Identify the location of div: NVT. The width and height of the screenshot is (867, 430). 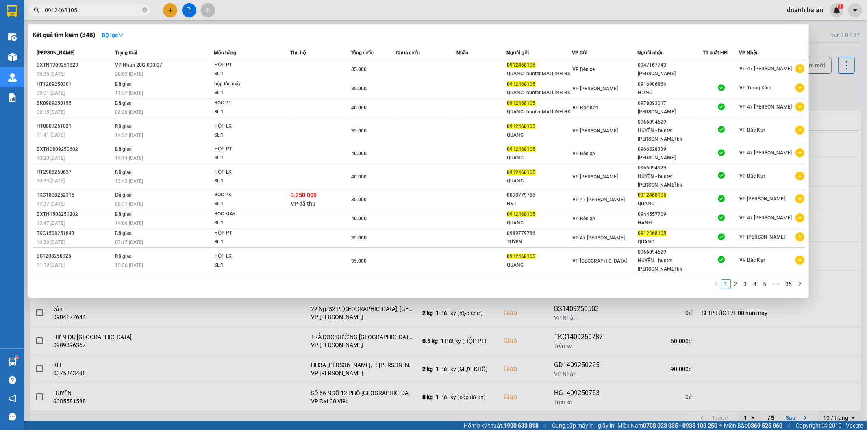
(539, 204).